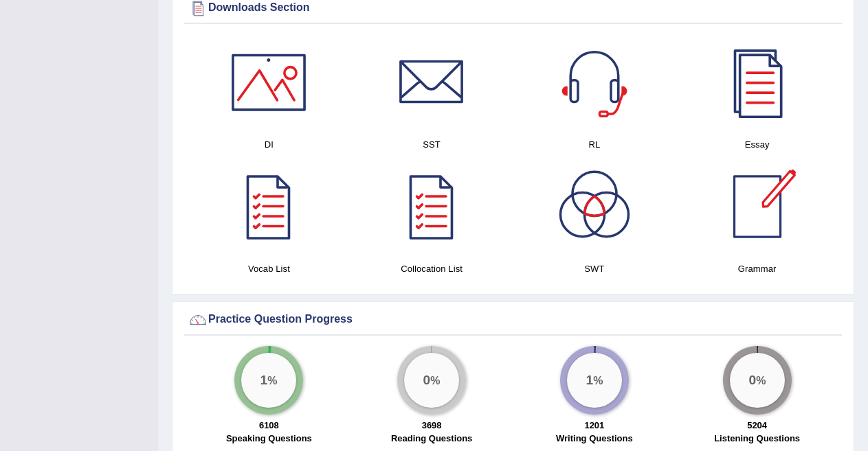  What do you see at coordinates (757, 269) in the screenshot?
I see `h4: Grammar` at bounding box center [757, 269].